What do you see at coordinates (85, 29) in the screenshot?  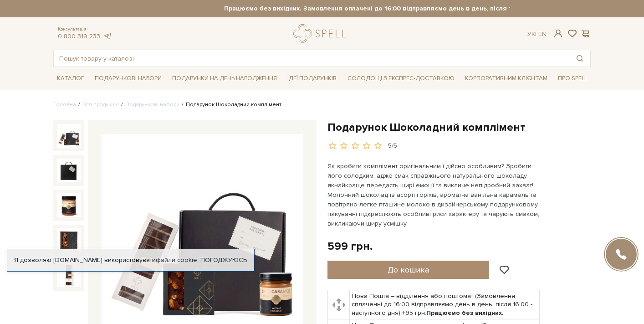 I see `span: Консультація:` at bounding box center [85, 29].